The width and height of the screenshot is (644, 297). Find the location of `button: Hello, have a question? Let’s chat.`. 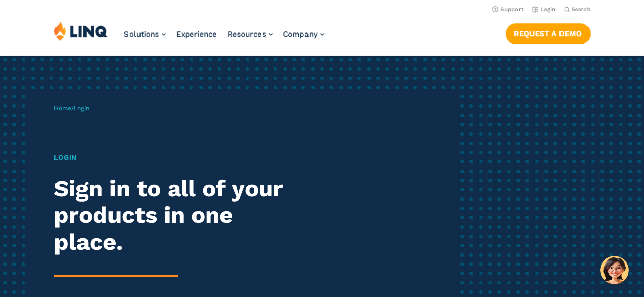

button: Hello, have a question? Let’s chat. is located at coordinates (615, 271).